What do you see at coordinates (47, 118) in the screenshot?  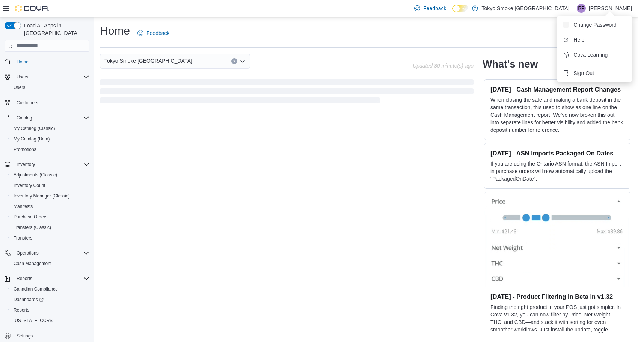 I see `button: Catalog` at bounding box center [47, 118].